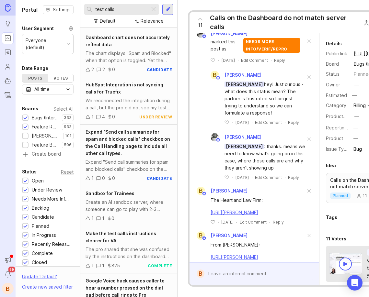 The width and height of the screenshot is (369, 297). I want to click on div: Open Intercom Messenger, so click(354, 283).